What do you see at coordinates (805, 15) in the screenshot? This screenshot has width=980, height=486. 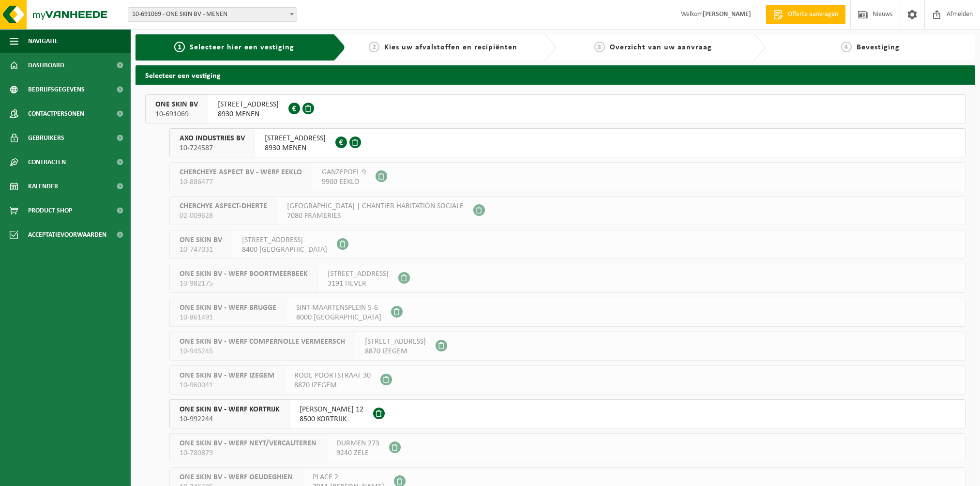 I see `a: Offerte aanvragen` at bounding box center [805, 15].